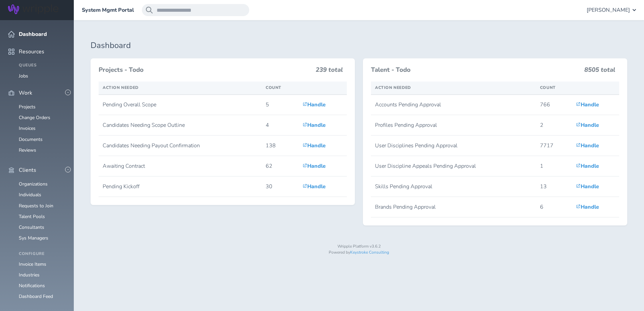 Image resolution: width=644 pixels, height=311 pixels. Describe the element at coordinates (27, 107) in the screenshot. I see `a: Projects` at that location.